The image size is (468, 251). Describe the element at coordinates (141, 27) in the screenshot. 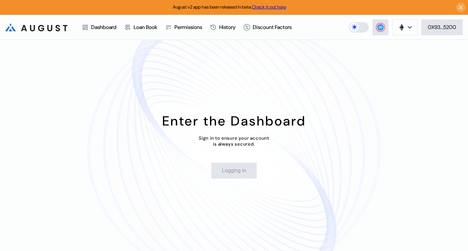

I see `a: Loan Book` at that location.